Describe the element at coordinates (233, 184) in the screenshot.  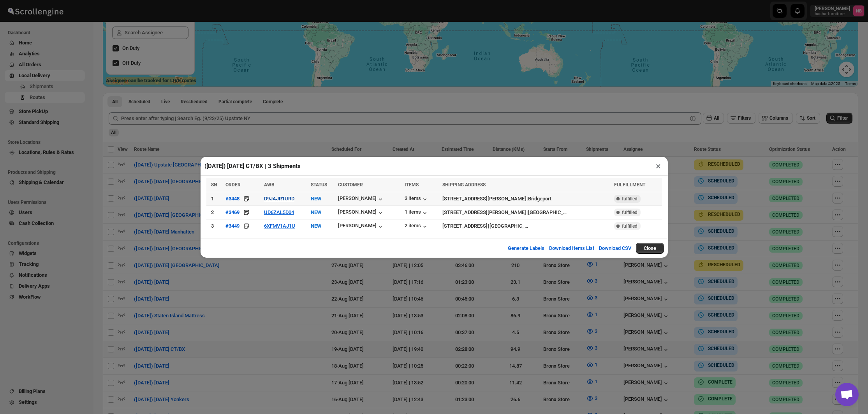
I see `span: ORDER` at that location.